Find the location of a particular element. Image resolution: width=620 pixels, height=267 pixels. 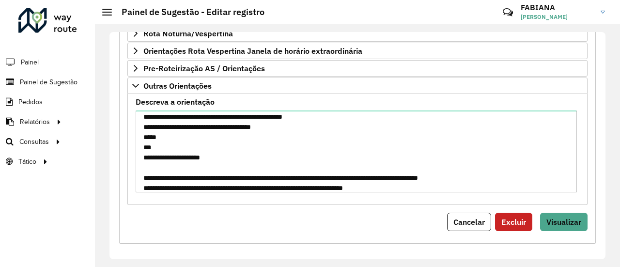

span: Outras Orientações is located at coordinates (177, 86).